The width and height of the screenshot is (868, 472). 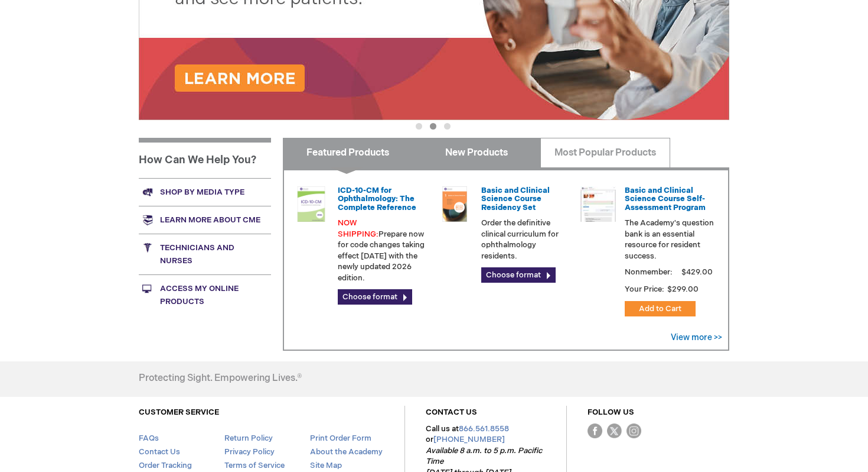 What do you see at coordinates (205, 192) in the screenshot?
I see `a: Shop by media type` at bounding box center [205, 192].